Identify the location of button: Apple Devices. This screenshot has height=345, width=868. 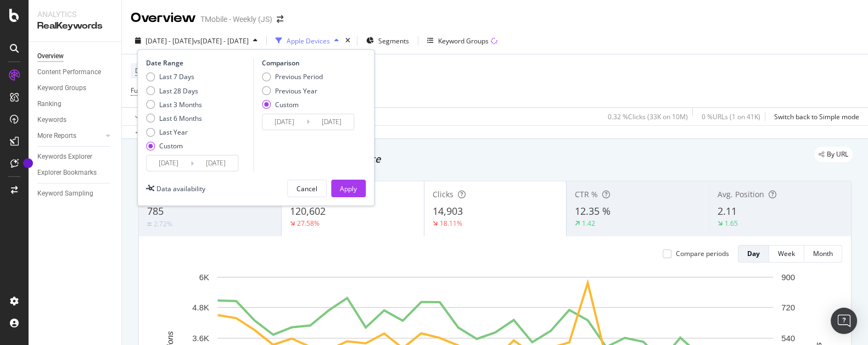
(307, 41).